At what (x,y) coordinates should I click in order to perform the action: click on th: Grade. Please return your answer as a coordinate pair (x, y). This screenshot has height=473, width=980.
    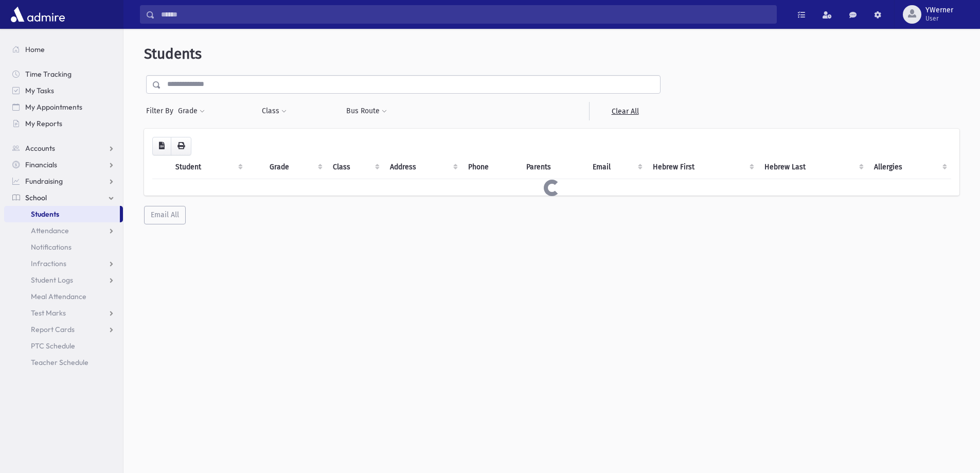
    Looking at the image, I should click on (295, 167).